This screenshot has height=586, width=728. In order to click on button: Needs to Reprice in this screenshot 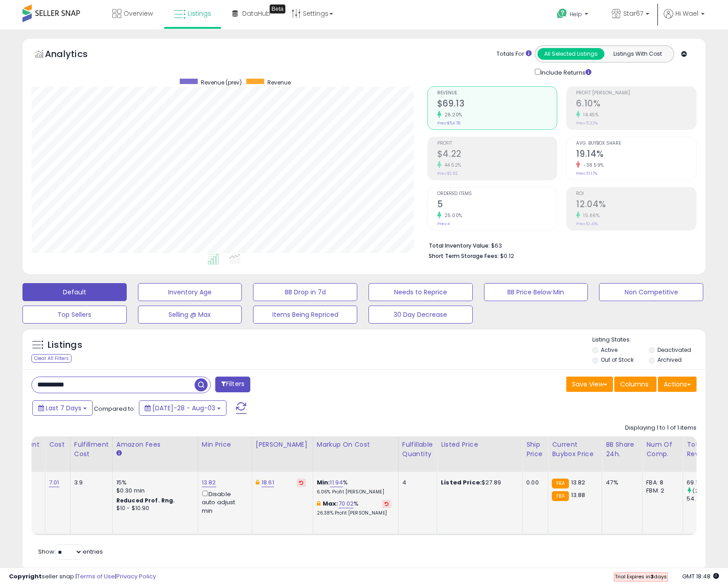, I will do `click(421, 292)`.